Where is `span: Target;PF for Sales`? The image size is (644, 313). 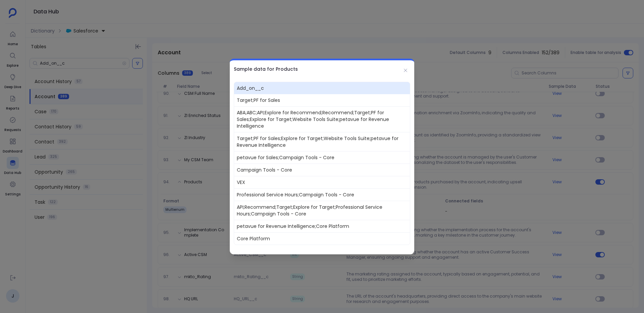 span: Target;PF for Sales is located at coordinates (322, 100).